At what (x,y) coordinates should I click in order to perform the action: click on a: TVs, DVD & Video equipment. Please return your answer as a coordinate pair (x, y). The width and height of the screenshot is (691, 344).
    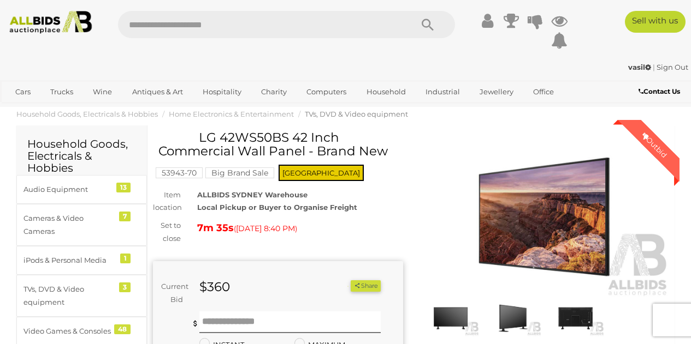
    Looking at the image, I should click on (356, 114).